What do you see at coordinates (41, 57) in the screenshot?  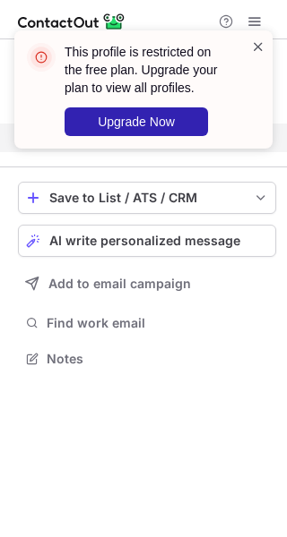 I see `img: error` at bounding box center [41, 57].